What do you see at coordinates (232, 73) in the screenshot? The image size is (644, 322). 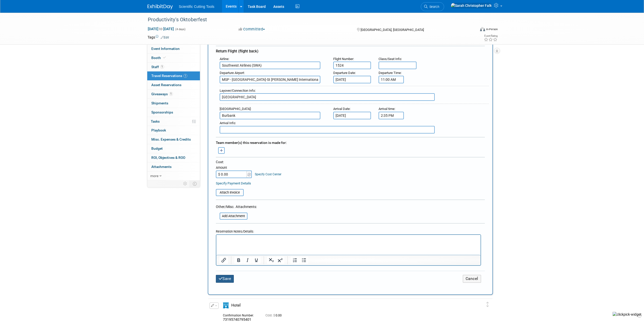 I see `span: Departure Airport` at bounding box center [232, 73].